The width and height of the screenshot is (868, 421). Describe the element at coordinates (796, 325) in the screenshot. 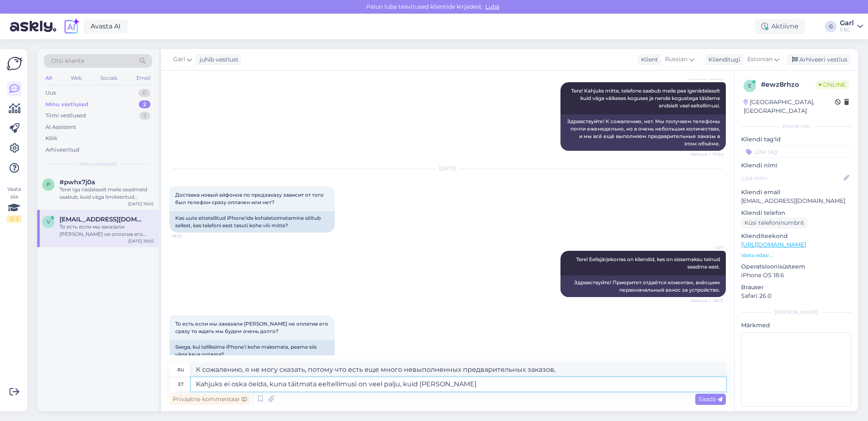

I see `p: Märkmed` at that location.